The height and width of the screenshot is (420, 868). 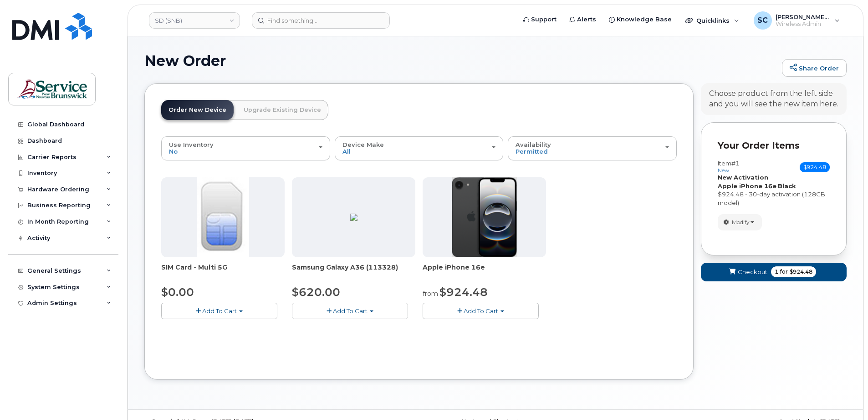 I want to click on span: SIM Card - Multi 5G, so click(x=223, y=272).